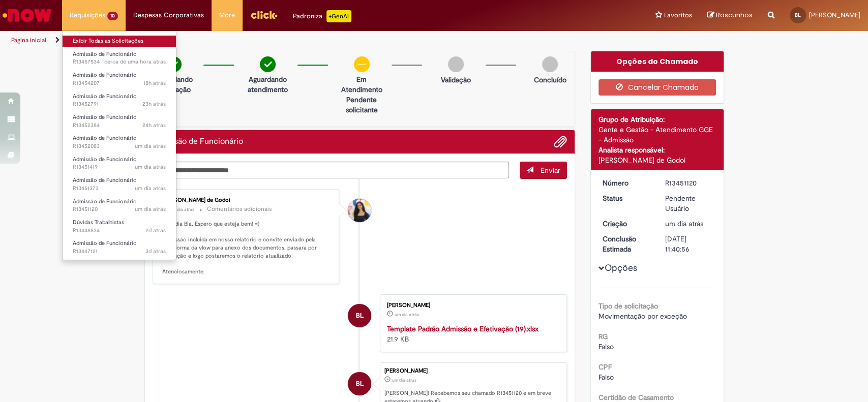 This screenshot has height=402, width=868. I want to click on a: Exibir Todas as Solicitações, so click(119, 41).